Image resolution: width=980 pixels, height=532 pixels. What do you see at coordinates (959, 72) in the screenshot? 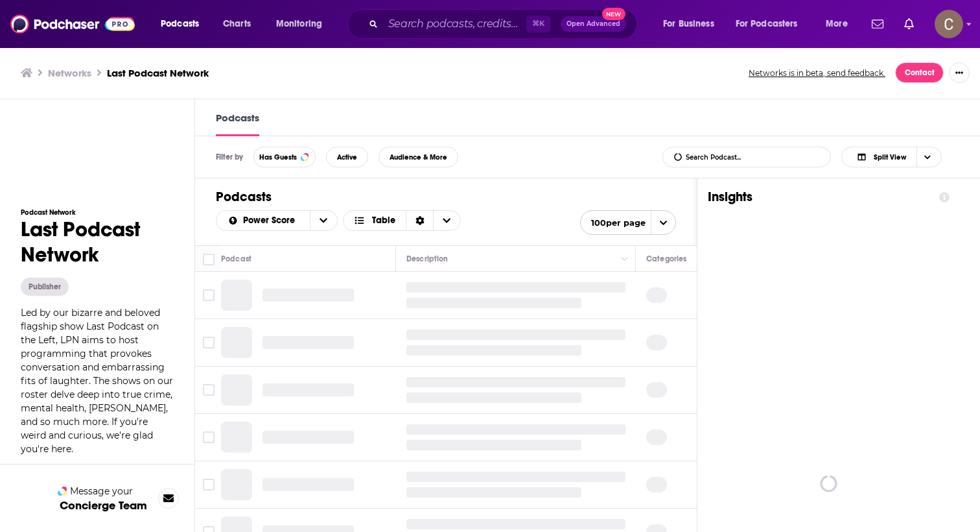
I see `button: Show More Button` at bounding box center [959, 72].